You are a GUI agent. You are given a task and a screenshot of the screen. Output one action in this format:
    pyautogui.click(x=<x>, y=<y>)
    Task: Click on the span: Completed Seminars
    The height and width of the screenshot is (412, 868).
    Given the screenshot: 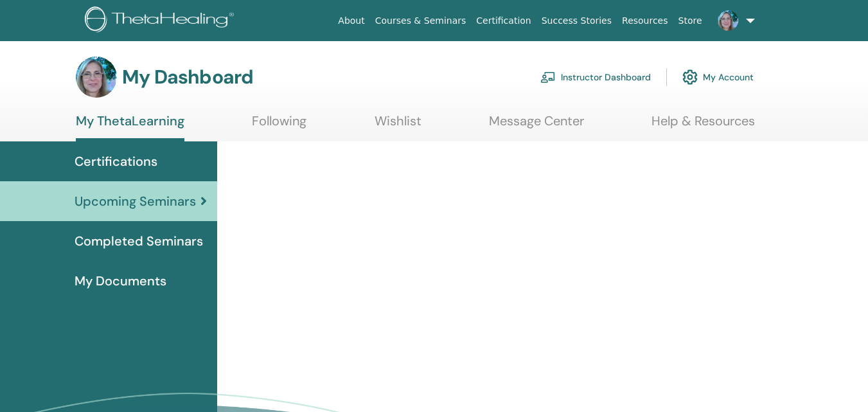 What is the action you would take?
    pyautogui.click(x=139, y=241)
    